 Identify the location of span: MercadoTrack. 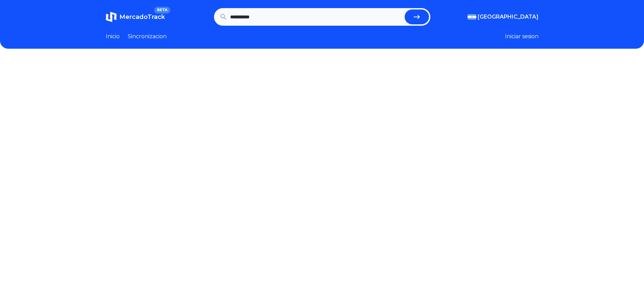
(142, 17).